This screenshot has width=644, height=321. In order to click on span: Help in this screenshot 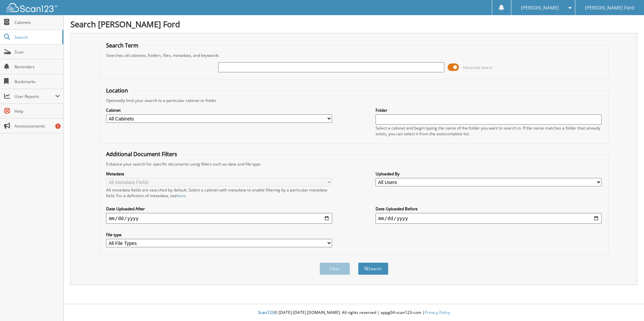, I will do `click(37, 111)`.